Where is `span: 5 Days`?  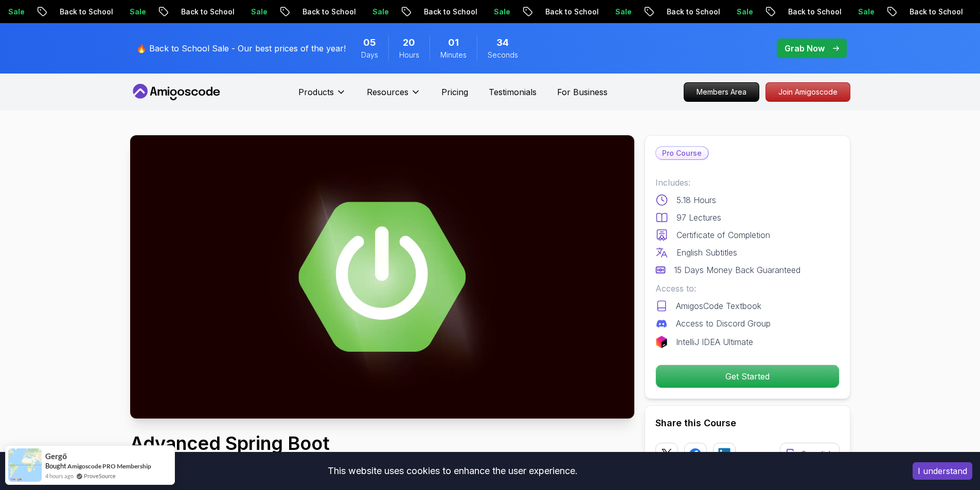
span: 5 Days is located at coordinates (369, 43).